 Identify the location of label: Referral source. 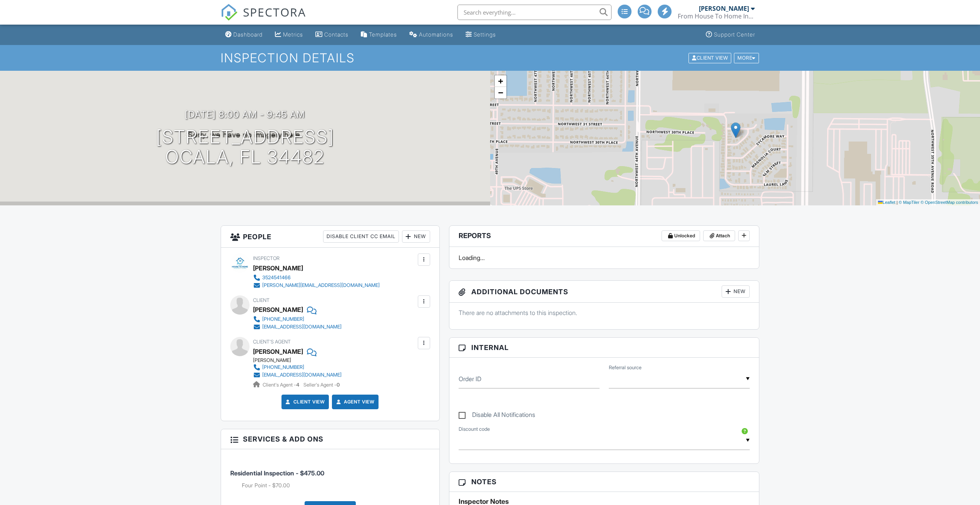
(625, 368).